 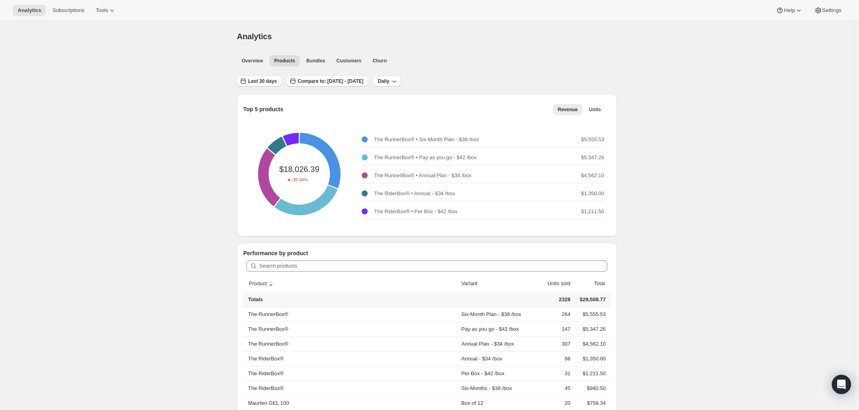 What do you see at coordinates (351, 299) in the screenshot?
I see `th: Totals` at bounding box center [351, 299].